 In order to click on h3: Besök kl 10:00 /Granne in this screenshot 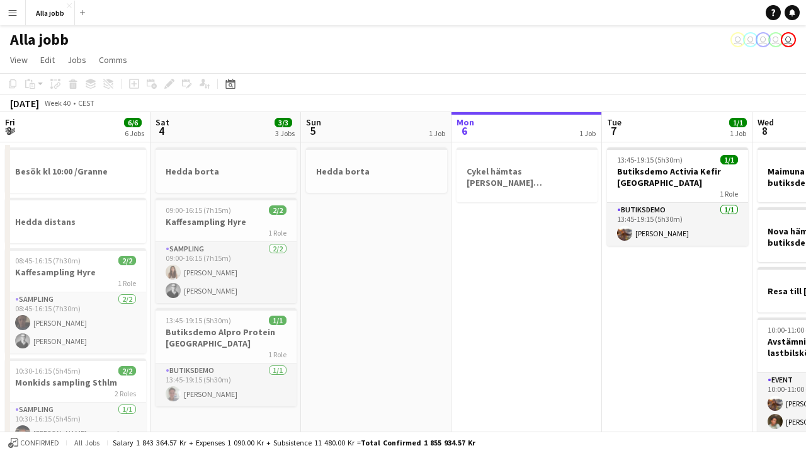, I will do `click(76, 171)`.